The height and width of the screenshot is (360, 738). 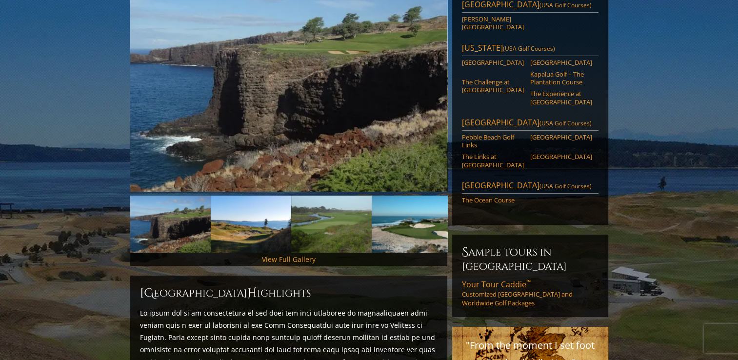 I want to click on a: View Full Gallery, so click(x=289, y=259).